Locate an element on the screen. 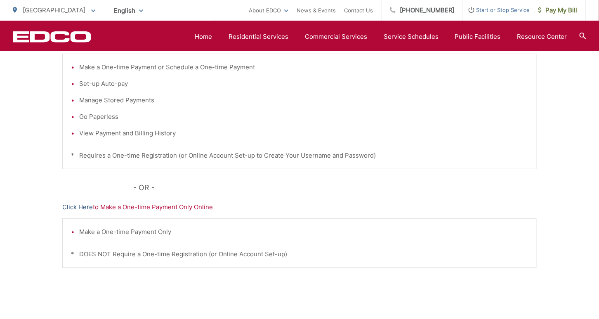 The width and height of the screenshot is (599, 319). a: Click Here is located at coordinates (78, 207).